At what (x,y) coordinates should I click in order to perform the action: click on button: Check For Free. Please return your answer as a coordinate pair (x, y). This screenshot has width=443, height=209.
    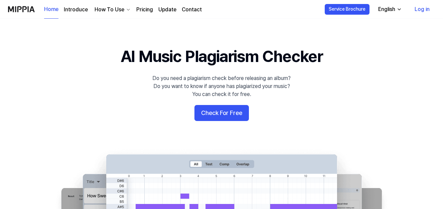
    Looking at the image, I should click on (221, 113).